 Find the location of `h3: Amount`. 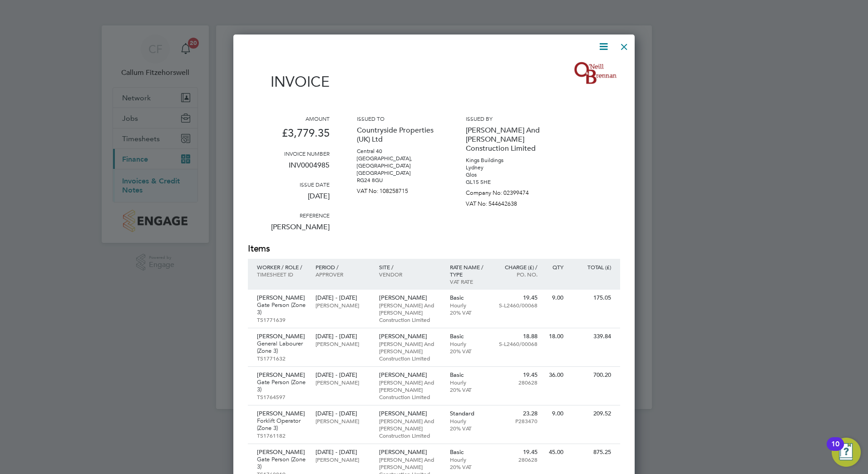

h3: Amount is located at coordinates (289, 118).